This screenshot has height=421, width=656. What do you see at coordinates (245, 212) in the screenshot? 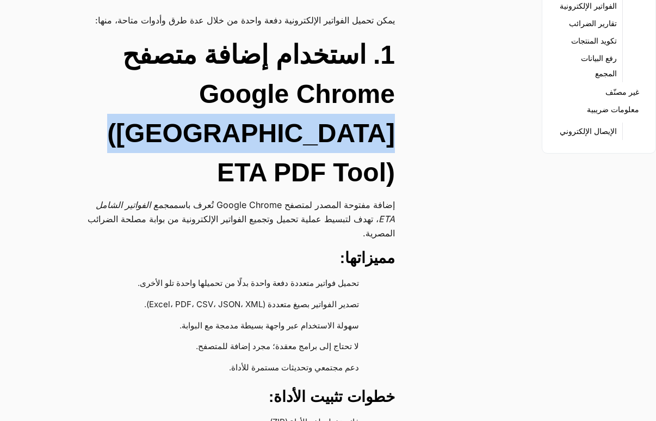
I see `em: مجمع الفواتير الشامل ETA` at bounding box center [245, 212].